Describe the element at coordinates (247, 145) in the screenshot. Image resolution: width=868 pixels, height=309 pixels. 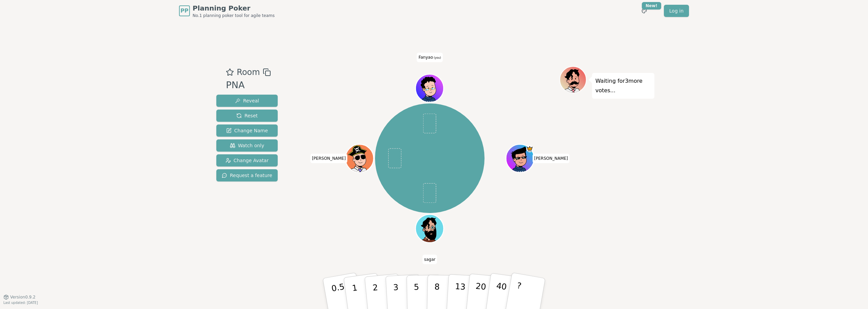
I see `button: Watch only` at that location.